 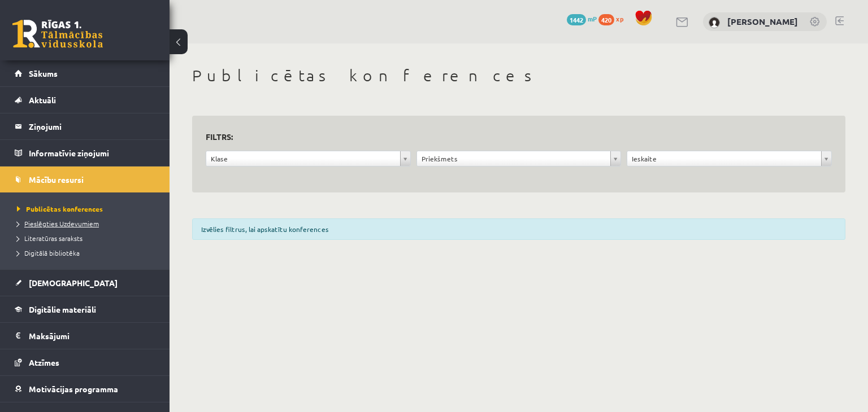 What do you see at coordinates (519, 75) in the screenshot?
I see `h1: Publicētas konferences` at bounding box center [519, 75].